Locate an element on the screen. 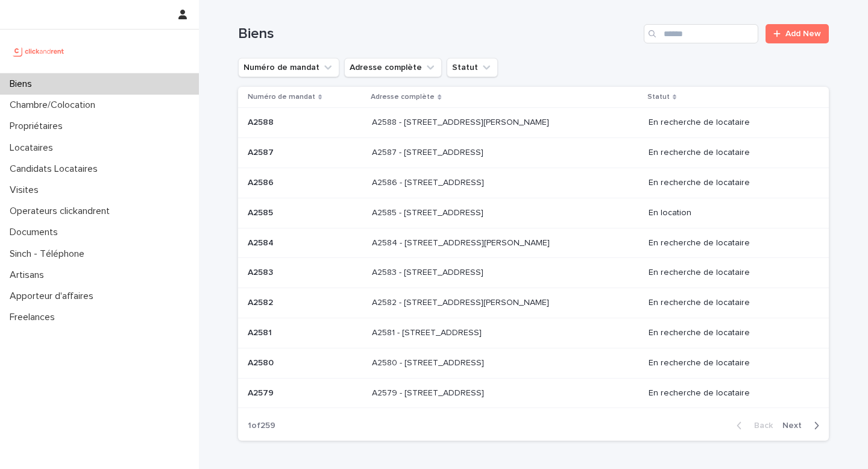 The width and height of the screenshot is (868, 469). p: Artisans is located at coordinates (29, 275).